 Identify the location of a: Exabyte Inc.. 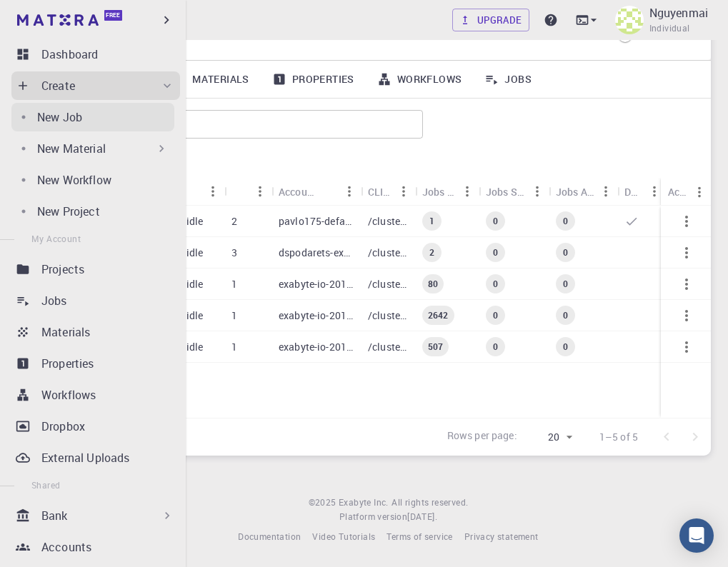
(364, 503).